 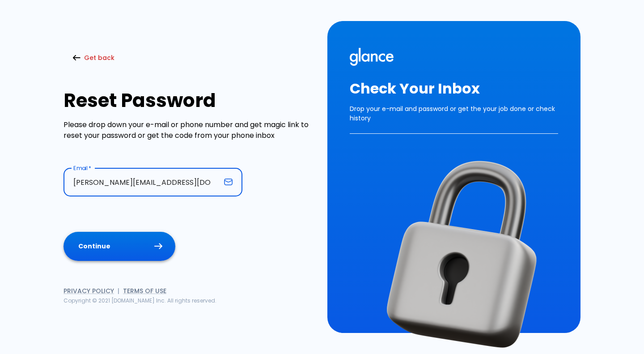 What do you see at coordinates (94, 58) in the screenshot?
I see `button: Get back` at bounding box center [94, 58].